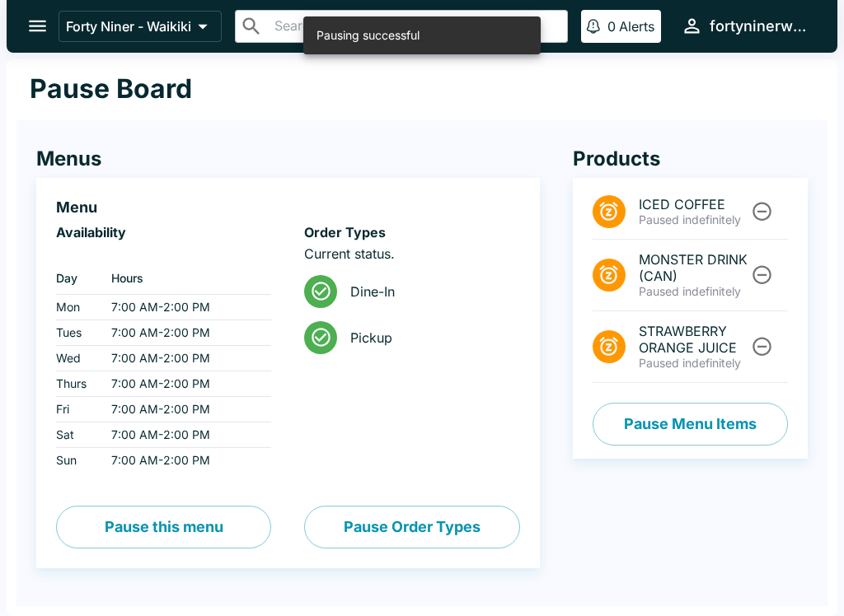  Describe the element at coordinates (77, 358) in the screenshot. I see `td: Wed` at that location.